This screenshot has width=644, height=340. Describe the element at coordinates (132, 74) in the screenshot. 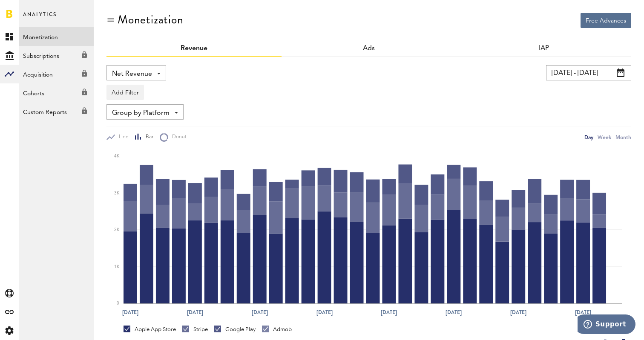

I see `span: Net Revenue` at that location.